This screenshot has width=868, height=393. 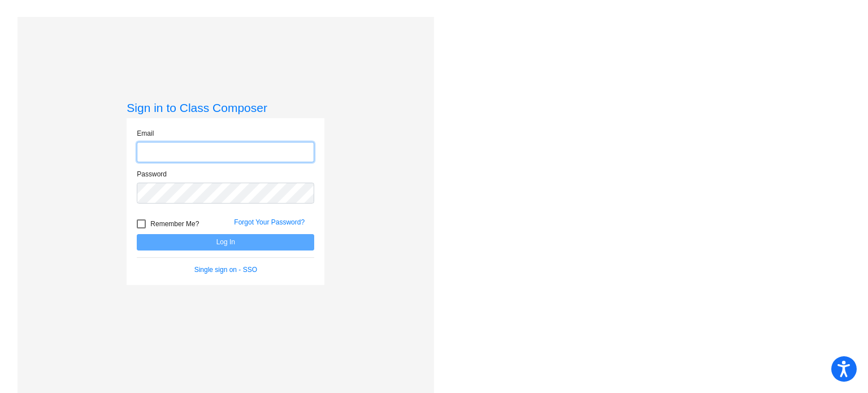 What do you see at coordinates (226, 107) in the screenshot?
I see `h3: Sign in to Class Composer` at bounding box center [226, 107].